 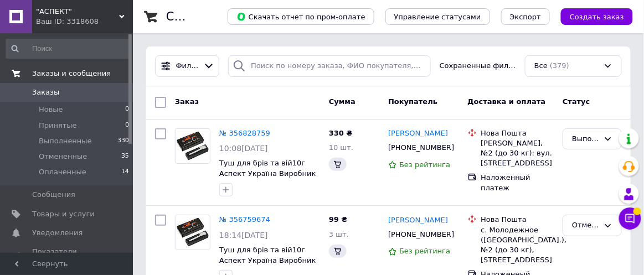 I want to click on button: Управление статусами, so click(x=437, y=17).